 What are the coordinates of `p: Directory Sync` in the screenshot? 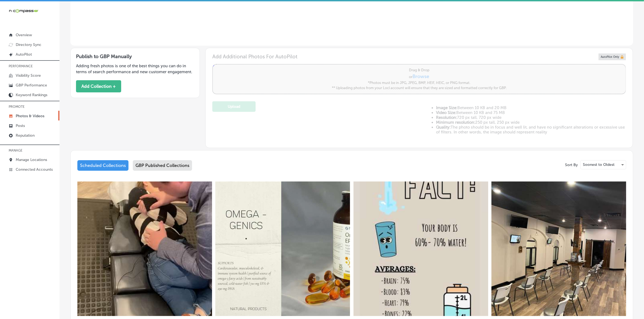 It's located at (29, 45).